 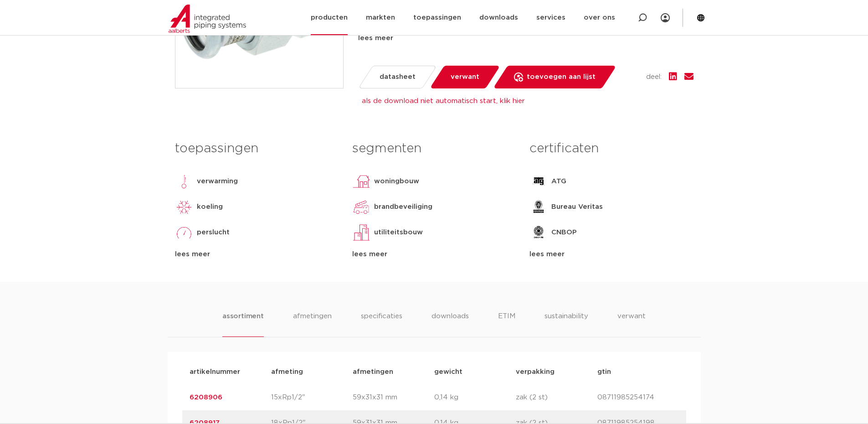 I want to click on p: perslucht, so click(x=213, y=232).